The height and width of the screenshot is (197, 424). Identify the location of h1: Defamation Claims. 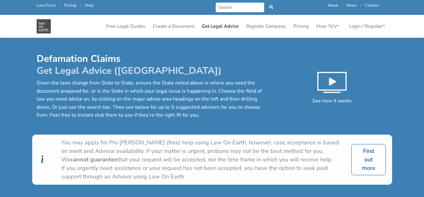
(152, 65).